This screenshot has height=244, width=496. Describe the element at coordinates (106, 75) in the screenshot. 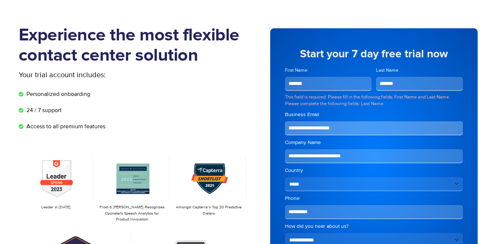

I see `p: Your trial account includes:` at that location.